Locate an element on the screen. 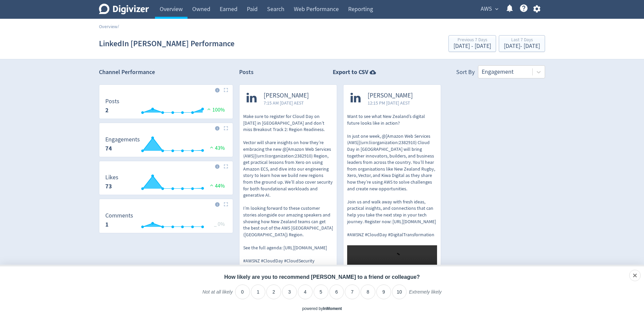 The image size is (644, 315). li: 8 is located at coordinates (368, 292).